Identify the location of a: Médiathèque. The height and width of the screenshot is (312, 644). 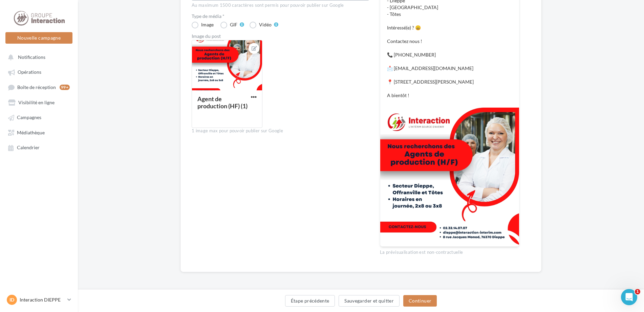
(39, 132).